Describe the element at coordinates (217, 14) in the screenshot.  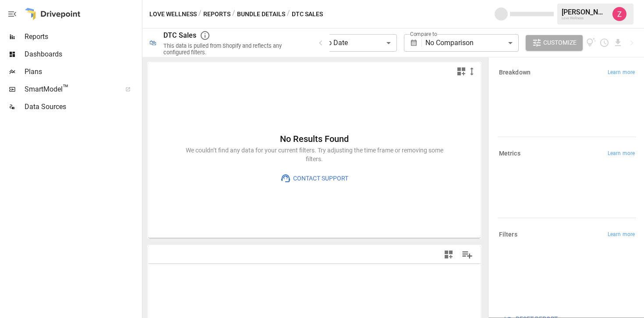
I see `button: Reports` at that location.